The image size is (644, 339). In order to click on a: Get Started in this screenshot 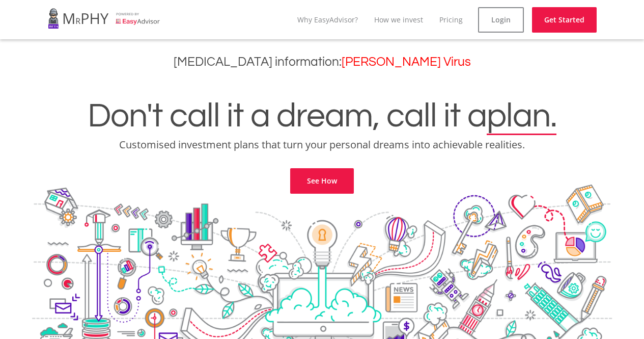, I will do `click(564, 20)`.